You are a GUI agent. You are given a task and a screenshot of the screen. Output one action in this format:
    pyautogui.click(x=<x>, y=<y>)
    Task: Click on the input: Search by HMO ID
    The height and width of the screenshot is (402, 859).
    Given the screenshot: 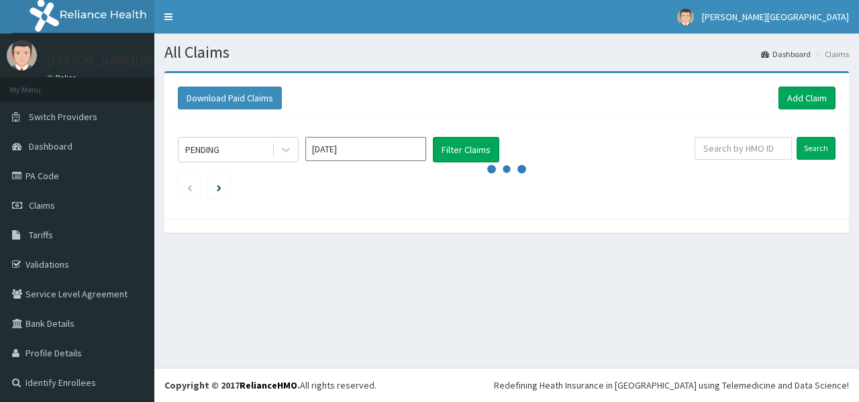 What is the action you would take?
    pyautogui.click(x=743, y=148)
    